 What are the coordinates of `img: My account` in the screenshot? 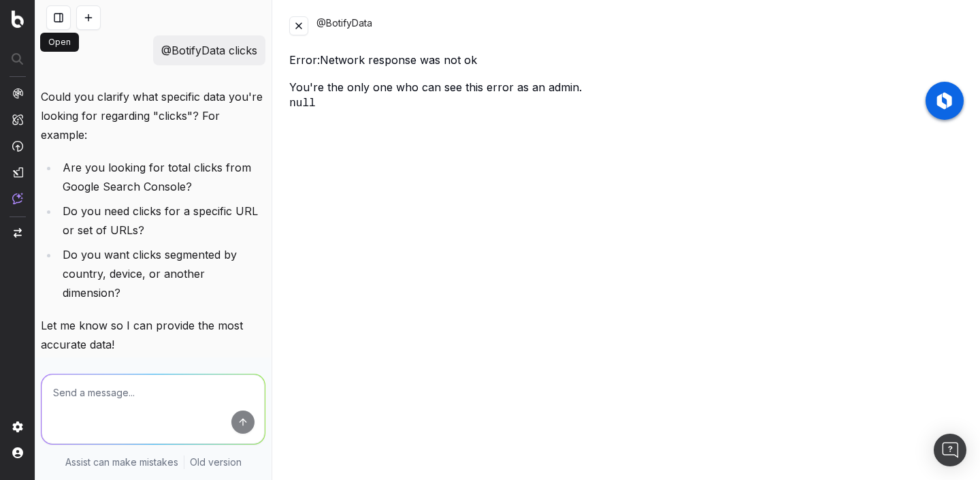 It's located at (18, 453).